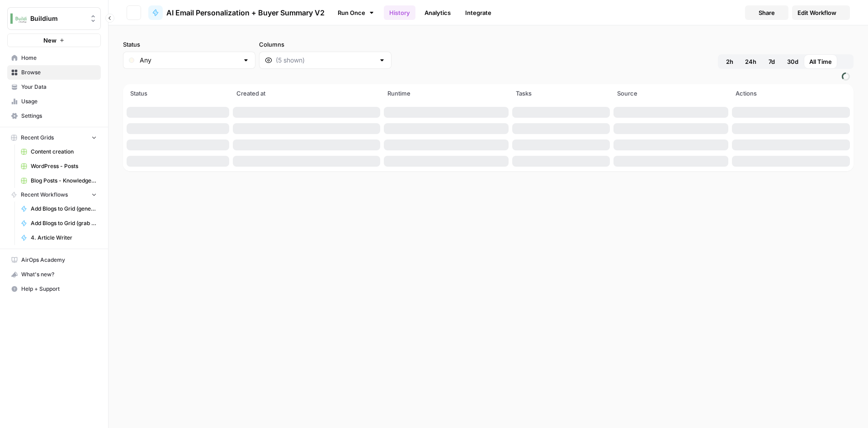  Describe the element at coordinates (730, 62) in the screenshot. I see `button: 2h` at that location.